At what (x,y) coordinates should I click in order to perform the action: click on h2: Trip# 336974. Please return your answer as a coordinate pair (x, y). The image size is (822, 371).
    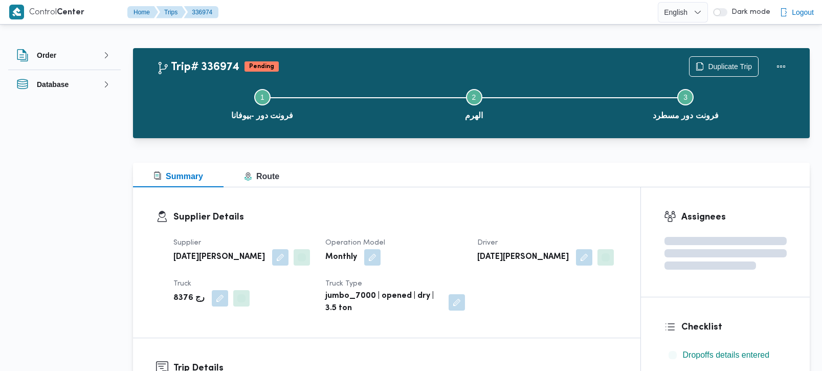
    Looking at the image, I should click on (198, 68).